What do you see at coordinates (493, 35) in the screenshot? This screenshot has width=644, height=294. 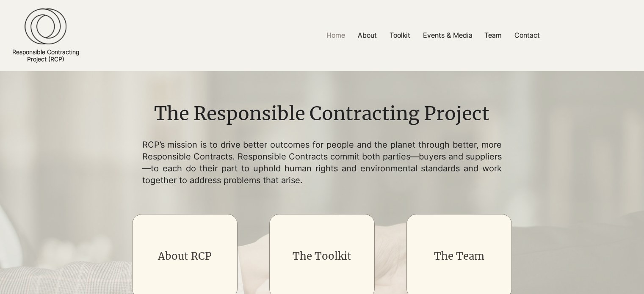 I see `a: Team` at bounding box center [493, 35].